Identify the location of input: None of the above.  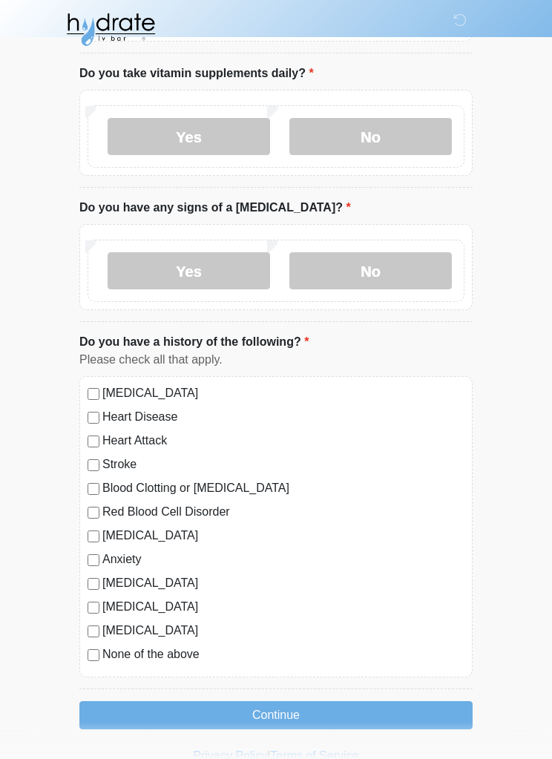
(93, 656).